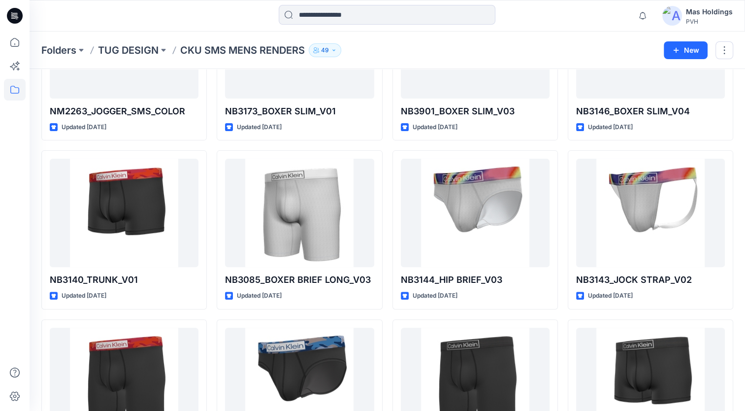  Describe the element at coordinates (325, 50) in the screenshot. I see `p: 49` at that location.